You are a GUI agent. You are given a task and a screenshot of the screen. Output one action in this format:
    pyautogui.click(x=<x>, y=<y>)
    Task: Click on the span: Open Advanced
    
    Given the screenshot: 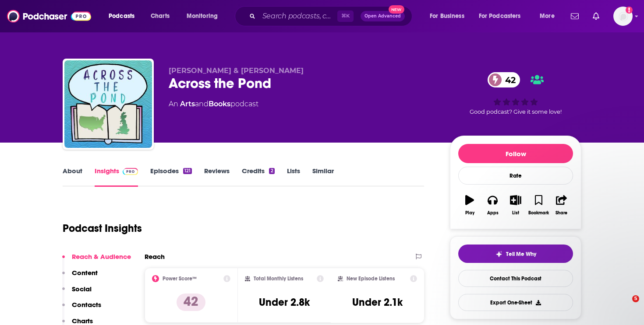 What is the action you would take?
    pyautogui.click(x=382, y=16)
    